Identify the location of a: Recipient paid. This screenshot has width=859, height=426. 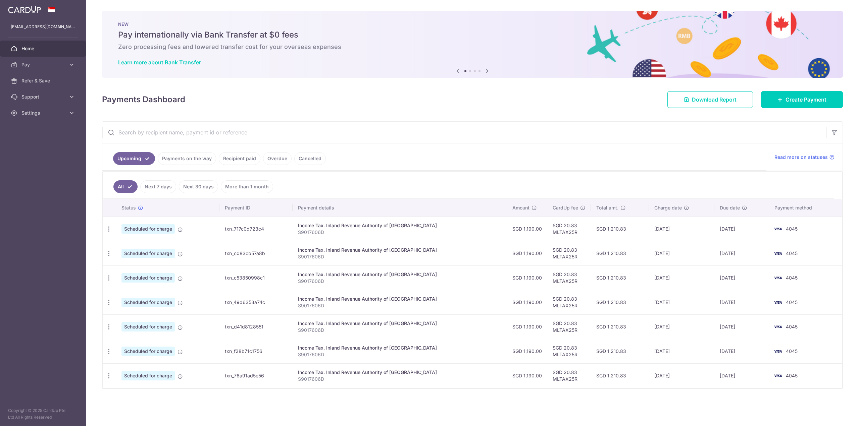
(240, 159).